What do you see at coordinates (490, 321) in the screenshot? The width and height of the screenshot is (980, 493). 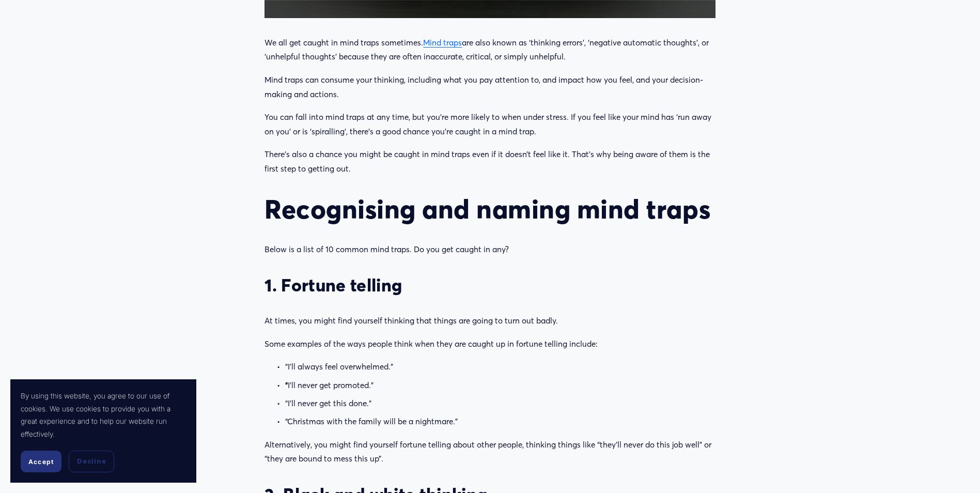 I see `p: At times, you might find yourself thinking that things are going to turn out badly.` at bounding box center [490, 321].